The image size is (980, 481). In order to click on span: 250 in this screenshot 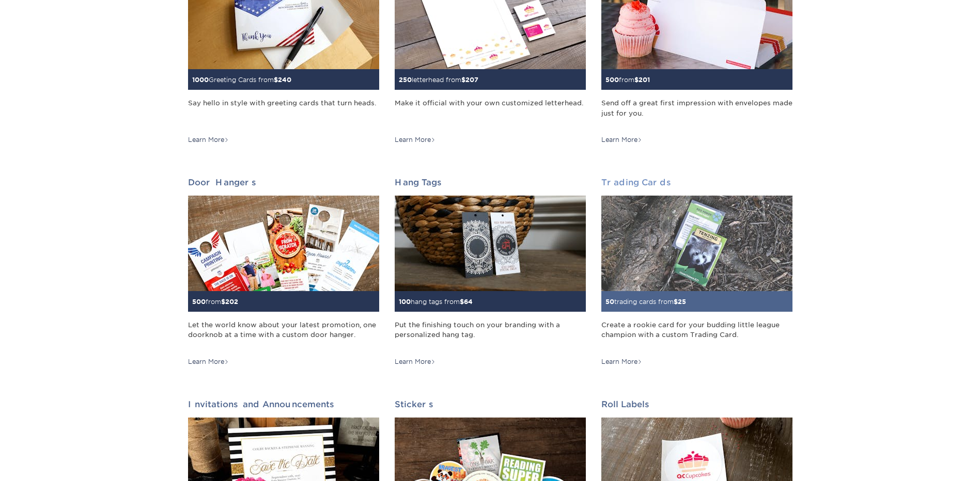, I will do `click(405, 79)`.